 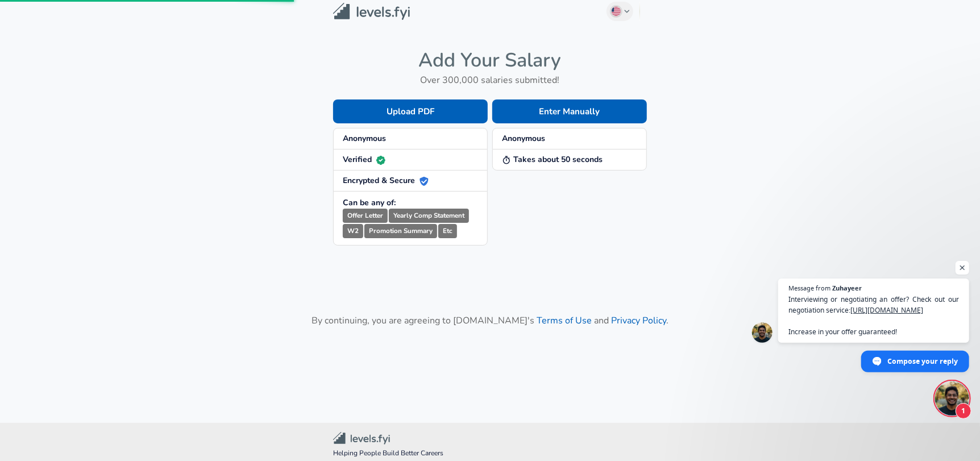 What do you see at coordinates (847, 288) in the screenshot?
I see `span: Zuhayeer` at bounding box center [847, 288].